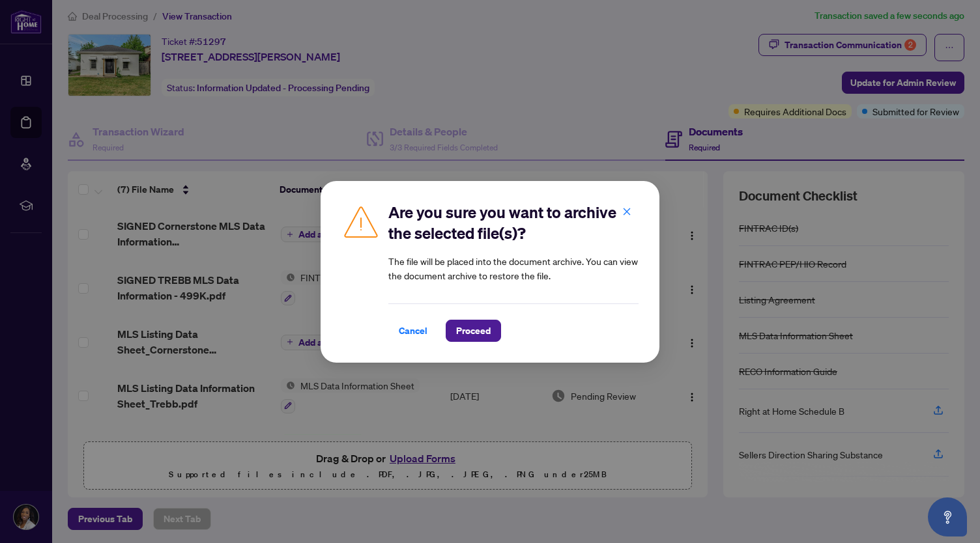  What do you see at coordinates (361, 222) in the screenshot?
I see `img: Caution Icon` at bounding box center [361, 222].